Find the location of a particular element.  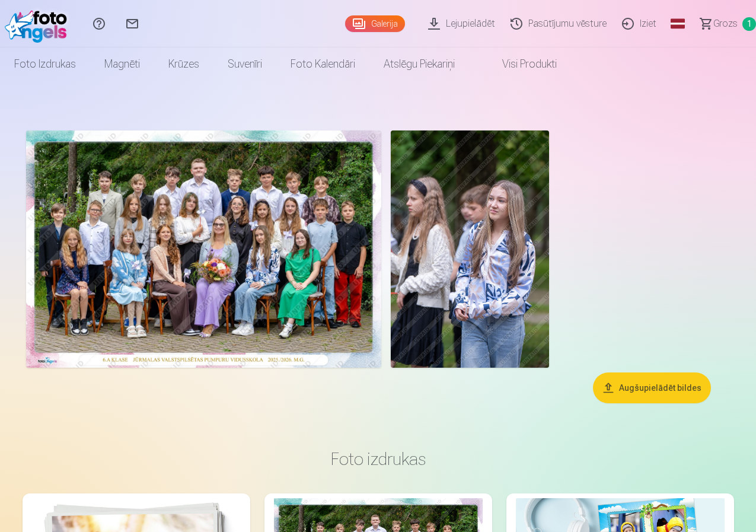

a: Foto kalendāri is located at coordinates (323, 64).